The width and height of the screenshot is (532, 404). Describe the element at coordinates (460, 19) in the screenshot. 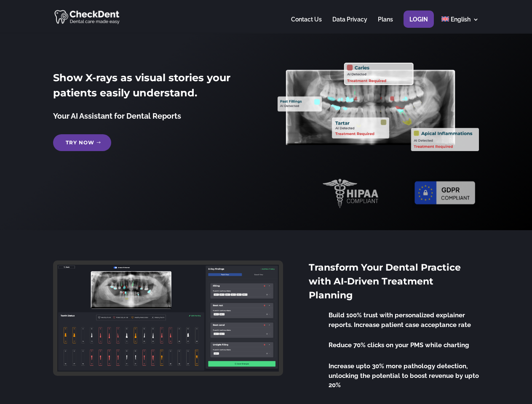

I see `span: English` at that location.